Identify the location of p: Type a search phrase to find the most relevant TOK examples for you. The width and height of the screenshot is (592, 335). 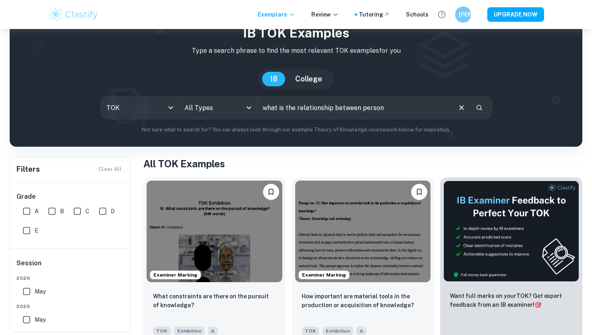
(296, 51).